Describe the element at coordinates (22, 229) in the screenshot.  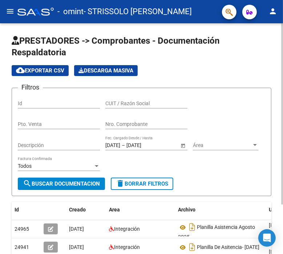
I see `span: 24965` at that location.